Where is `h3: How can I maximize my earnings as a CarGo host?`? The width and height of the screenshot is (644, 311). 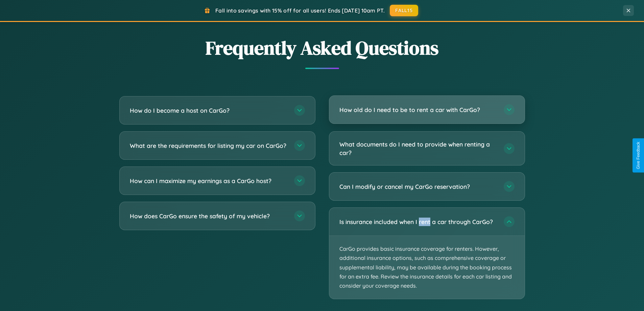
h3: How can I maximize my earnings as a CarGo host? is located at coordinates (209, 181).